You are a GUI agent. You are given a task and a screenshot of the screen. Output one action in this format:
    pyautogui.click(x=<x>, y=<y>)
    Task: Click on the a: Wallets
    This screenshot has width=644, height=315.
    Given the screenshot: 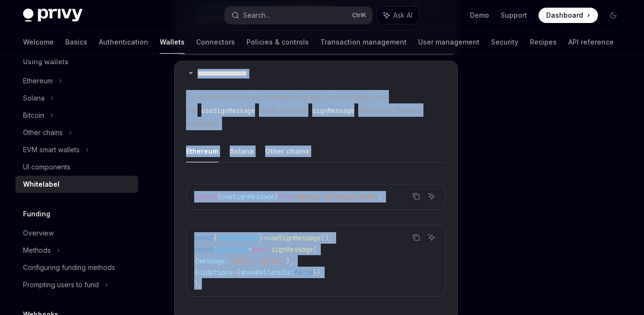 What is the action you would take?
    pyautogui.click(x=172, y=42)
    